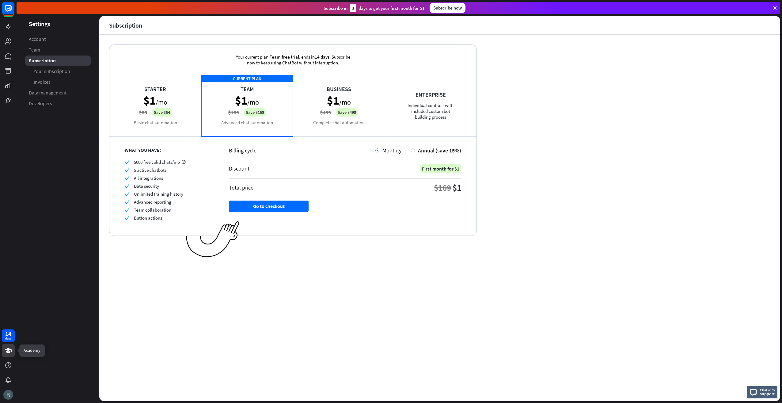 Image resolution: width=782 pixels, height=403 pixels. What do you see at coordinates (8, 333) in the screenshot?
I see `div: 14` at bounding box center [8, 333].